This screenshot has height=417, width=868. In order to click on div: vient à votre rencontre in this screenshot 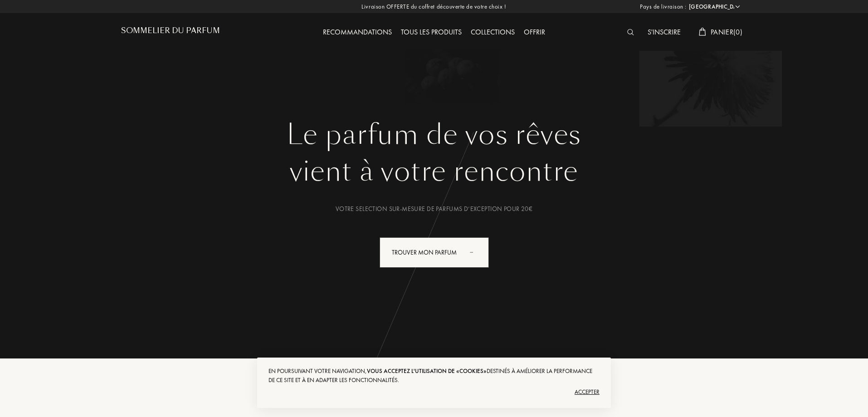, I will do `click(434, 172)`.